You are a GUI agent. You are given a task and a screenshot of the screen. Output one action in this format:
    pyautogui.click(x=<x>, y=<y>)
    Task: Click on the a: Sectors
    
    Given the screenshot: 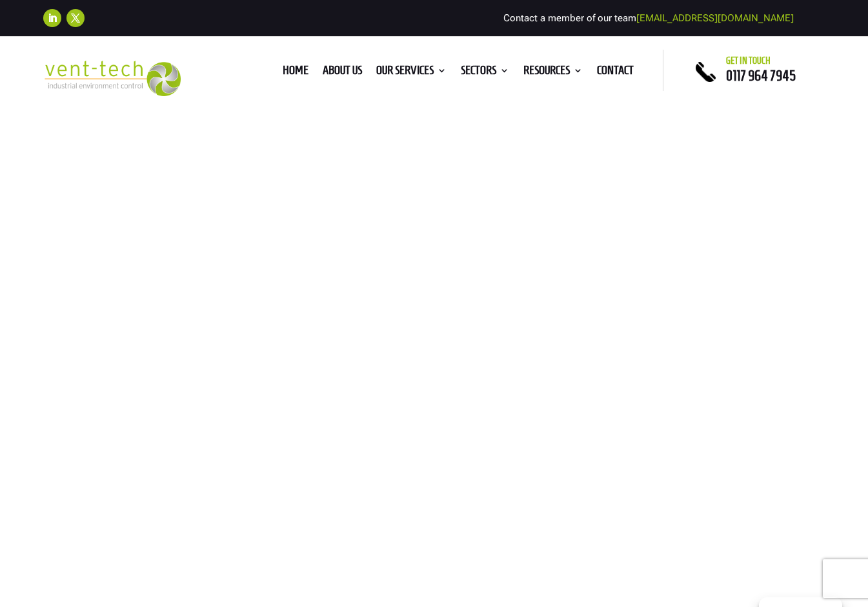 What is the action you would take?
    pyautogui.click(x=485, y=73)
    